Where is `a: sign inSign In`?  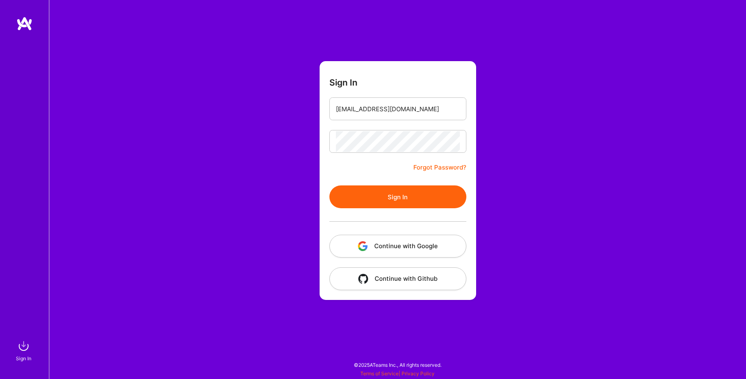
a: sign inSign In is located at coordinates (24, 350).